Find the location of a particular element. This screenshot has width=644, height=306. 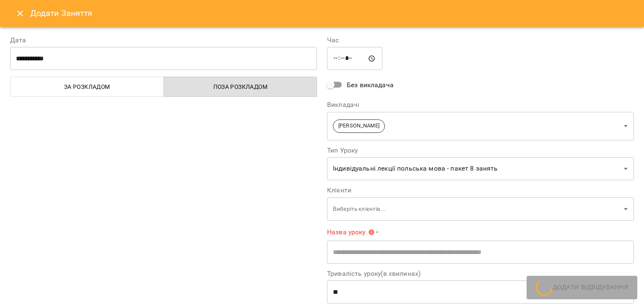

label: Викладачі is located at coordinates (480, 105).